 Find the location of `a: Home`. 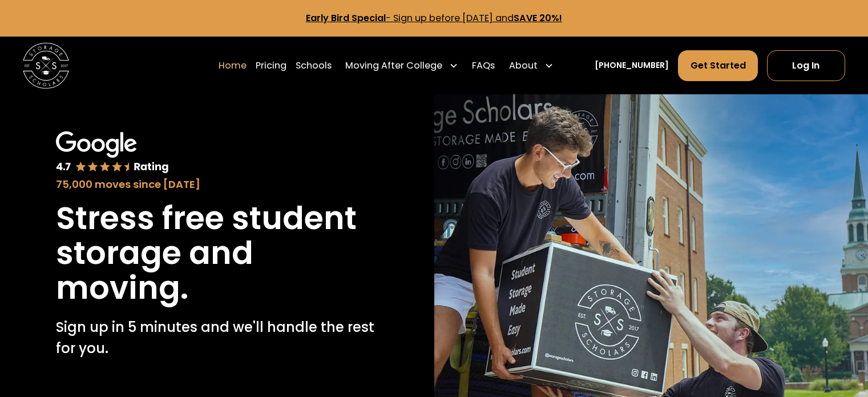

a: Home is located at coordinates (232, 66).